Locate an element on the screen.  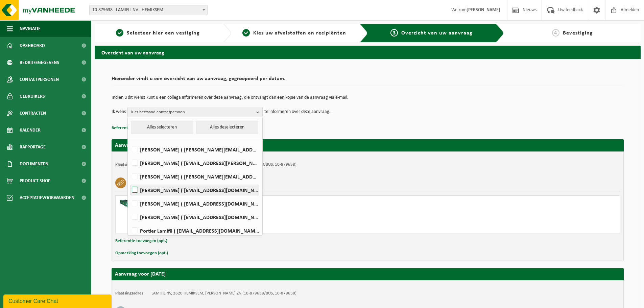
span: 1 is located at coordinates (120, 33).